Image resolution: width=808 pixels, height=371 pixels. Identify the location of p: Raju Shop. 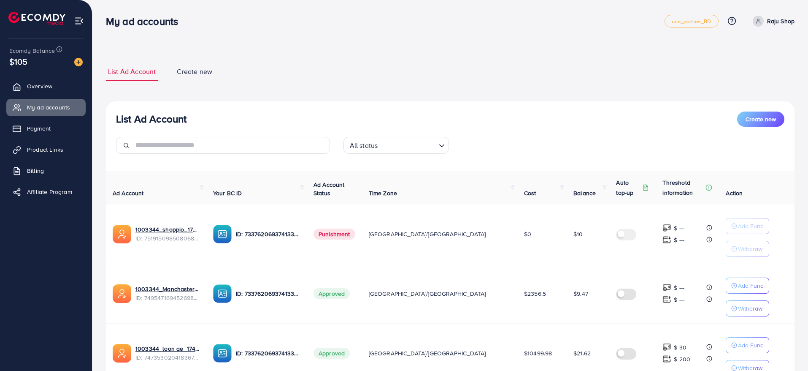
(781, 21).